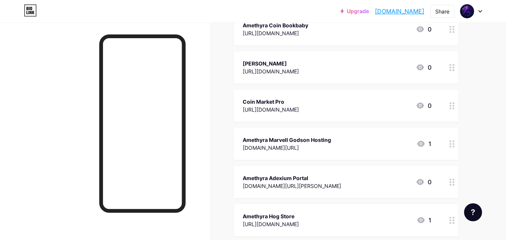 The width and height of the screenshot is (506, 240). What do you see at coordinates (287, 140) in the screenshot?
I see `div: Amethyra Marvell Godson Hosting` at bounding box center [287, 140].